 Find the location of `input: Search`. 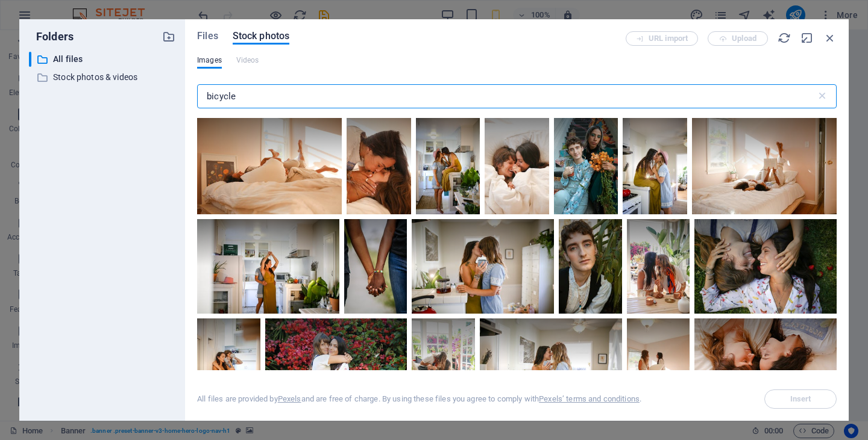

input: Search is located at coordinates (507, 97).